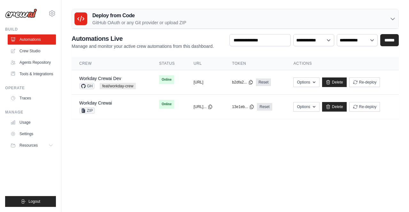  Describe the element at coordinates (32, 40) in the screenshot. I see `a: Automations` at that location.